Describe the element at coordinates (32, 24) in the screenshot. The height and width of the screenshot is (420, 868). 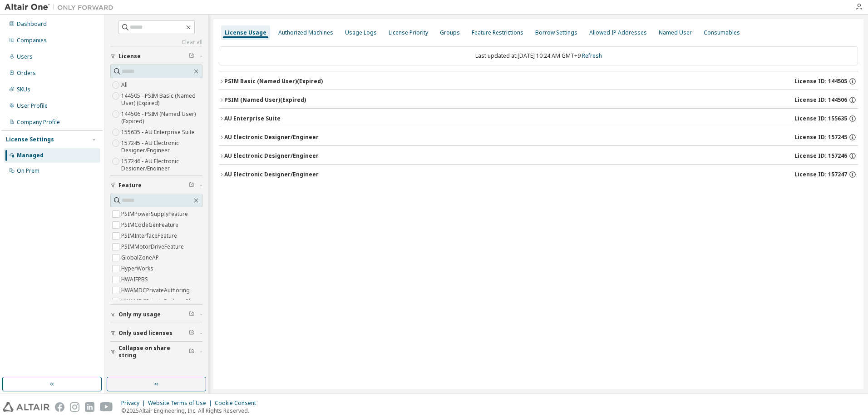
I see `div: Dashboard` at that location.